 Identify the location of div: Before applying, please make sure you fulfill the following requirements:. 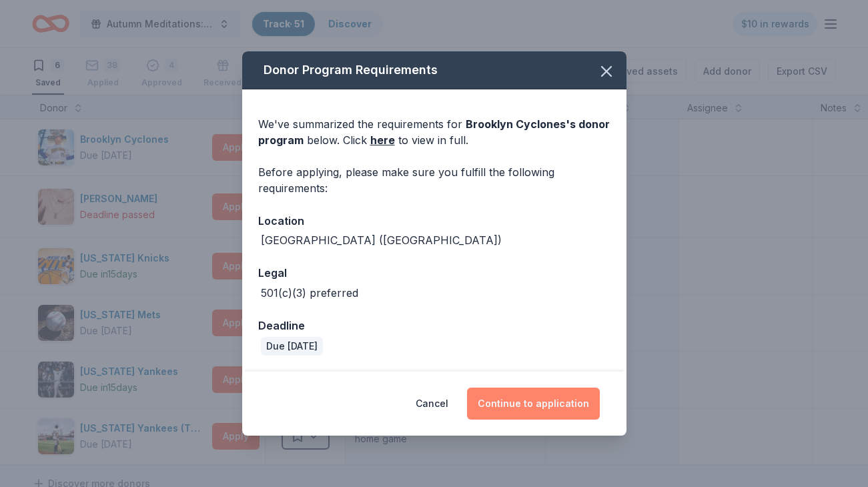
(434, 180).